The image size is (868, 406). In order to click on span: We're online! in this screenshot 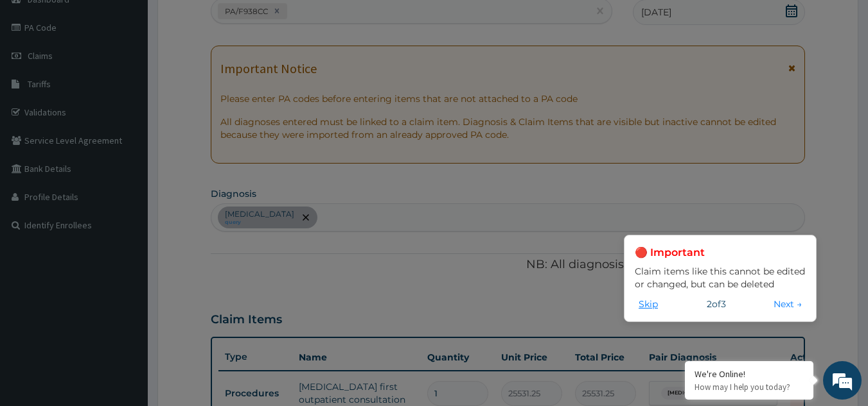, I will do `click(126, 186)`.